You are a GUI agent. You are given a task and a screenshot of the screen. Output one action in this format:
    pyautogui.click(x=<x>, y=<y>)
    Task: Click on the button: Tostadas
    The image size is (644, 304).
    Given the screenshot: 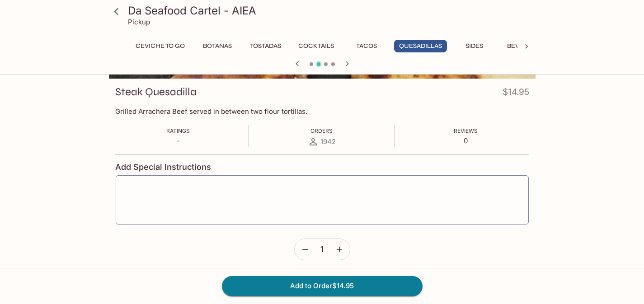 What is the action you would take?
    pyautogui.click(x=265, y=46)
    